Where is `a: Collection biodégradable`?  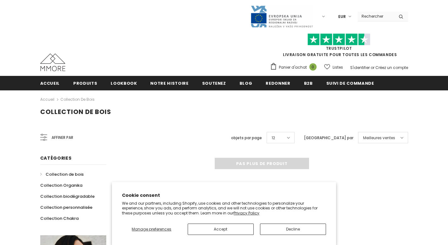
a: Collection biodégradable is located at coordinates (67, 196).